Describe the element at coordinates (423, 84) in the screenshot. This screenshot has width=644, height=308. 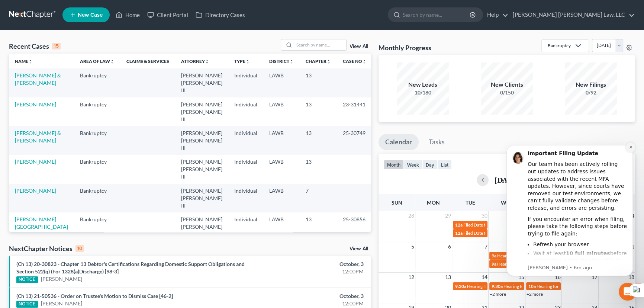
I see `div: New Leads` at that location.